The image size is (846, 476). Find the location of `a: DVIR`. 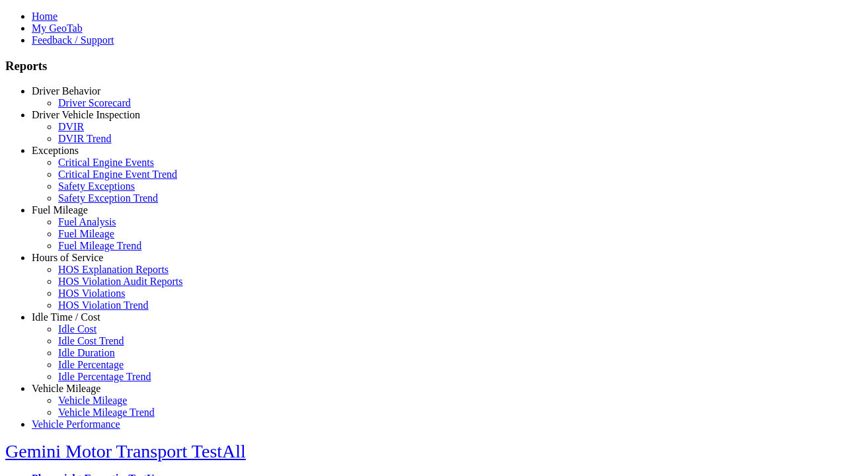

a: DVIR is located at coordinates (71, 126).